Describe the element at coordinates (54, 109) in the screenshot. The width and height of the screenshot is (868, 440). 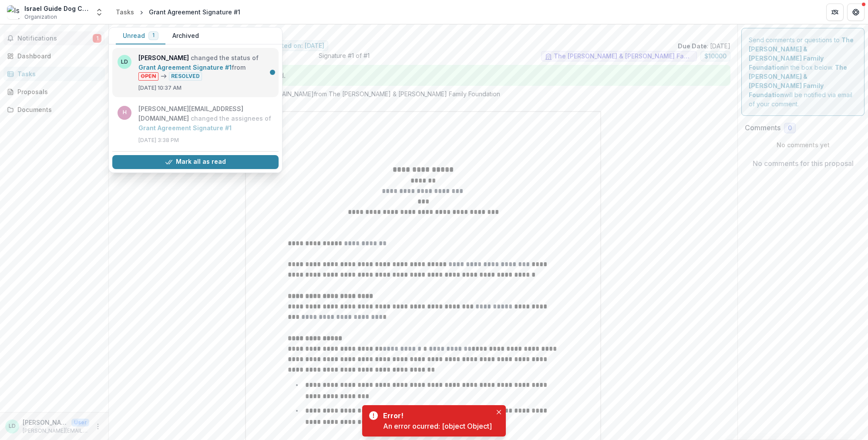
I see `a: Documents` at that location.